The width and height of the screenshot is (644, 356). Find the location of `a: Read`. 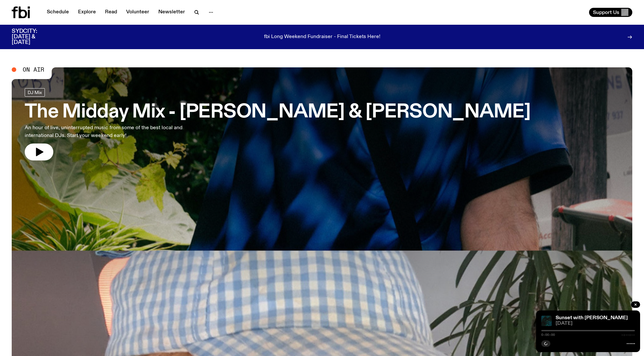

a: Read is located at coordinates (110, 12).